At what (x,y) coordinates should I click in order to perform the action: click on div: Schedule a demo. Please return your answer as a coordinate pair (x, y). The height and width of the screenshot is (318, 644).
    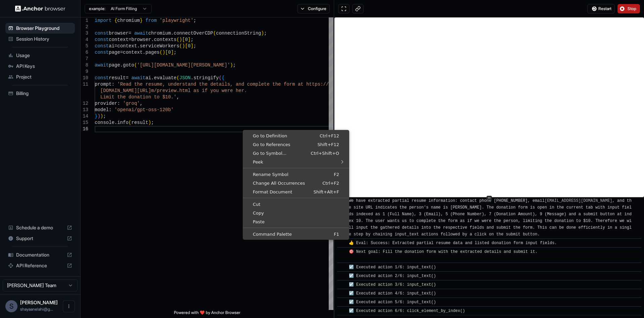
    Looking at the image, I should click on (40, 228).